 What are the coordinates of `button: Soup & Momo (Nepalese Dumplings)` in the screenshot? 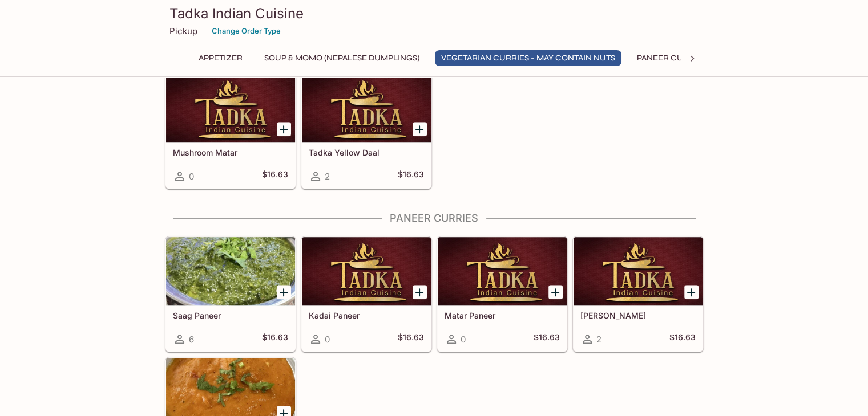 It's located at (342, 58).